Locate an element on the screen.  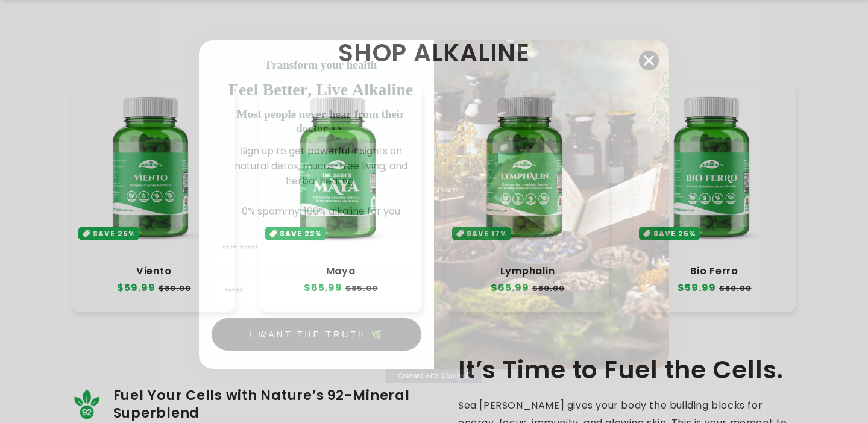
a: Created with Klaviyo - opens in a new tab is located at coordinates (434, 376).